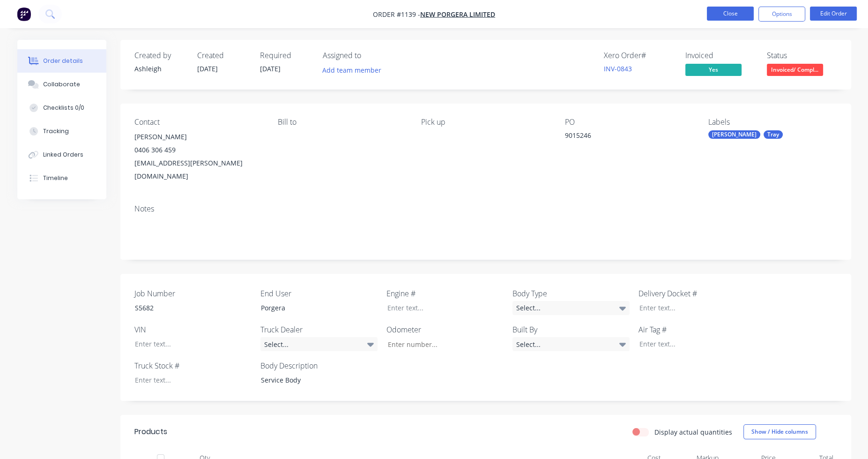 This screenshot has width=868, height=459. I want to click on div: Products, so click(151, 432).